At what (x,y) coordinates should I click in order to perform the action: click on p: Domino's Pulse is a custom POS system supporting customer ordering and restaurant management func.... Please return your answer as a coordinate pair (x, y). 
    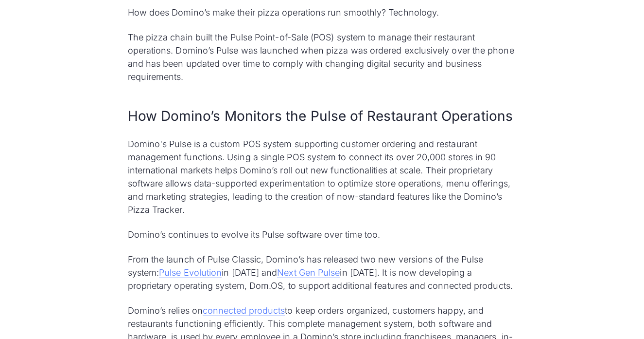
    Looking at the image, I should click on (322, 176).